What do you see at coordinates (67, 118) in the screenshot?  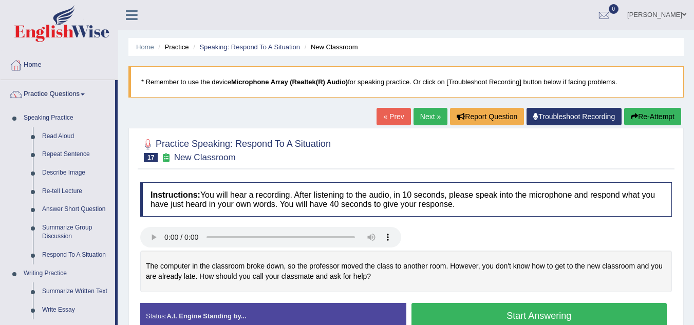 I see `a: Speaking Practice` at bounding box center [67, 118].